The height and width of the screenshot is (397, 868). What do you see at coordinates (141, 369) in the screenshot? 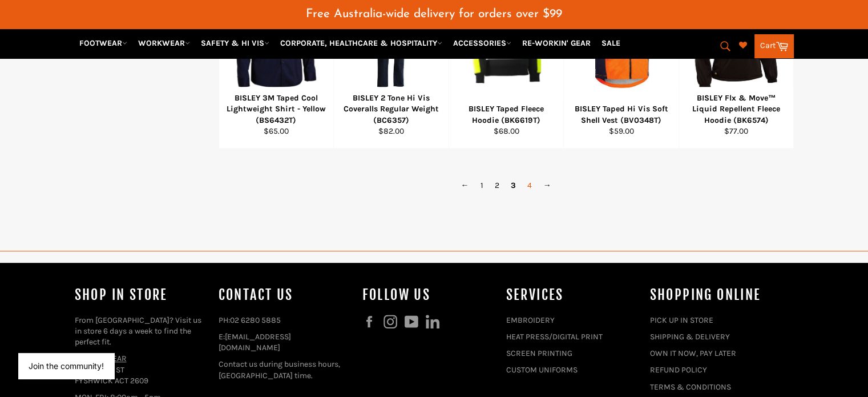
I see `p: 51 KEMBLA ST FYSHWICK ACT 2609` at bounding box center [141, 369].